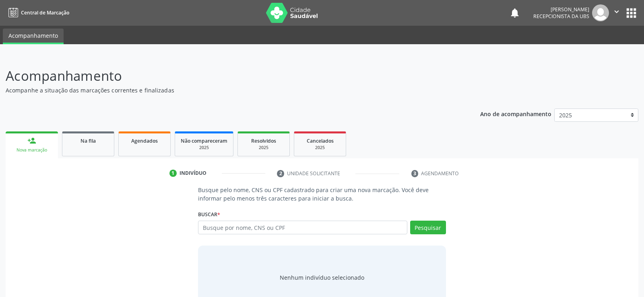  Describe the element at coordinates (516, 113) in the screenshot. I see `p: Ano de acompanhamento` at that location.